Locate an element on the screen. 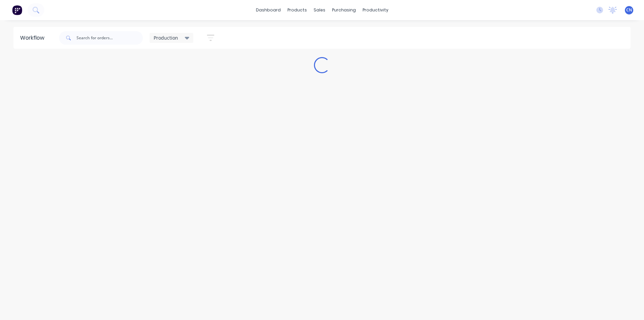 This screenshot has height=320, width=644. span: Production is located at coordinates (166, 38).